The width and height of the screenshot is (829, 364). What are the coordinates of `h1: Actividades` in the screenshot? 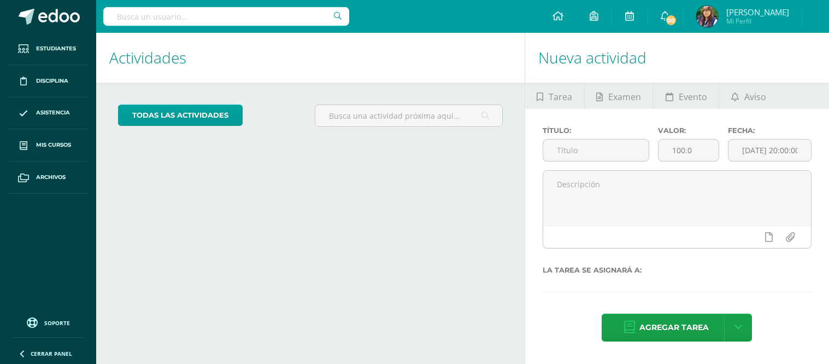 It's located at (310, 57).